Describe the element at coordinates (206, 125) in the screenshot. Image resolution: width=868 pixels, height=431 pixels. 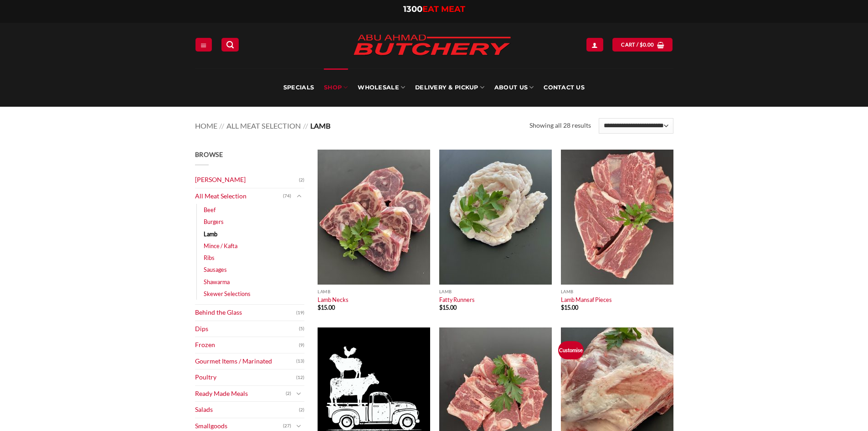
I see `a: Home` at that location.